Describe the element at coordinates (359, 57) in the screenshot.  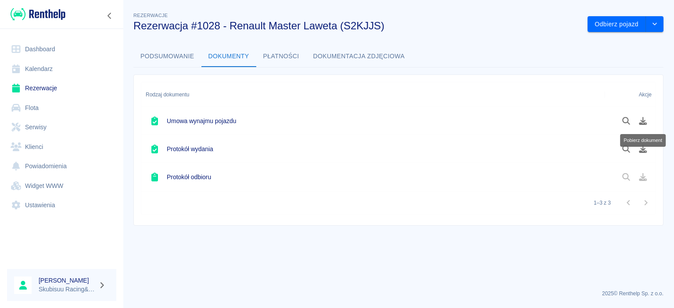
I see `button: Dokumentacja zdjęciowa` at that location.